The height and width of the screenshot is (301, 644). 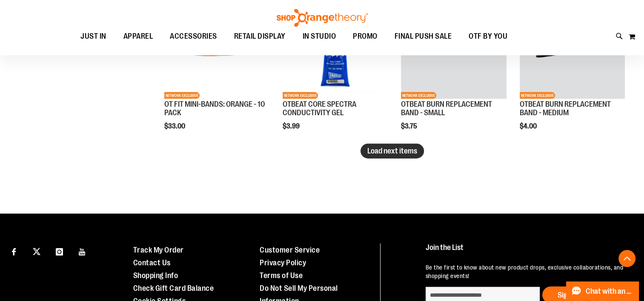 What do you see at coordinates (488, 37) in the screenshot?
I see `a: OTF BY YOU` at bounding box center [488, 37].